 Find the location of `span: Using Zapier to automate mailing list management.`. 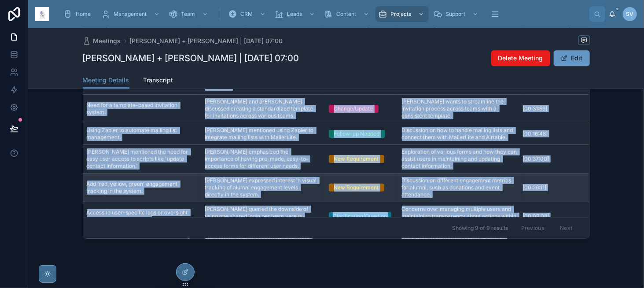

span: Using Zapier to automate mailing list management. is located at coordinates (140, 134).